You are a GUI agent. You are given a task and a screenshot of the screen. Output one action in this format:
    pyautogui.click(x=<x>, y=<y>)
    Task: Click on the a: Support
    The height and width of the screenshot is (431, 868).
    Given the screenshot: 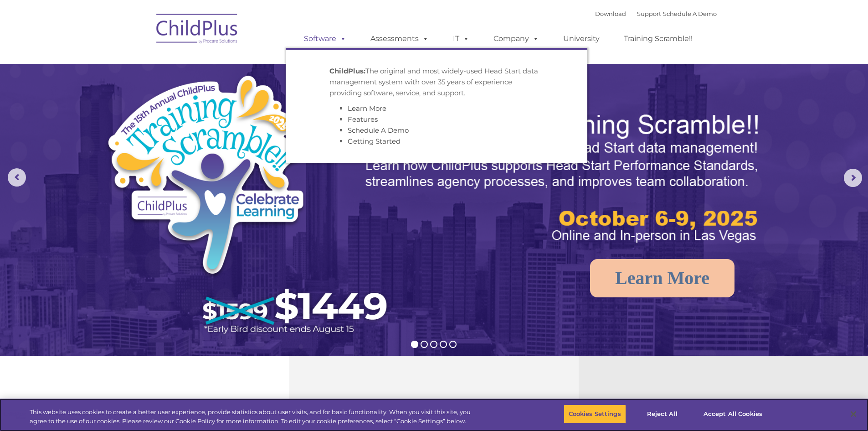 What is the action you would take?
    pyautogui.click(x=649, y=13)
    